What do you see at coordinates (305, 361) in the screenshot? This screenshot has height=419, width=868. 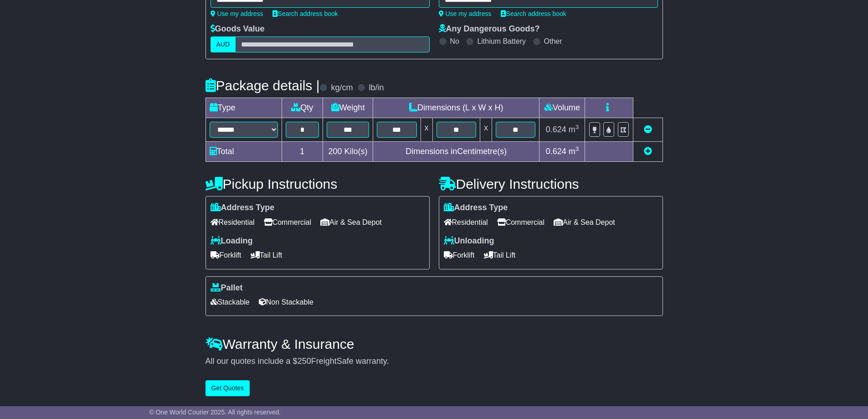 I see `span: 250` at bounding box center [305, 361].